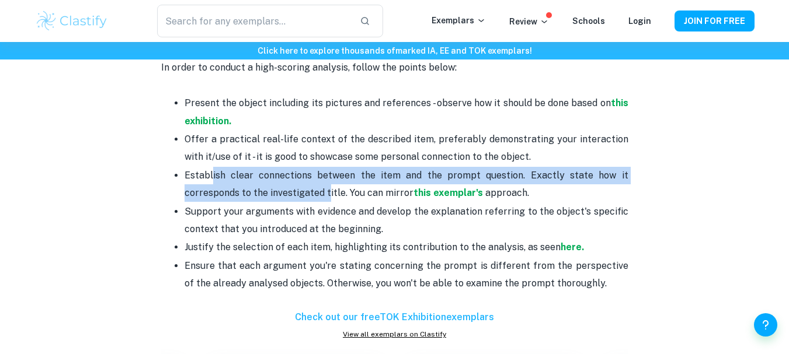  What do you see at coordinates (406, 112) in the screenshot?
I see `p: Present the object including its pictures and references - observe how it should be done based on` at bounding box center [406, 112].